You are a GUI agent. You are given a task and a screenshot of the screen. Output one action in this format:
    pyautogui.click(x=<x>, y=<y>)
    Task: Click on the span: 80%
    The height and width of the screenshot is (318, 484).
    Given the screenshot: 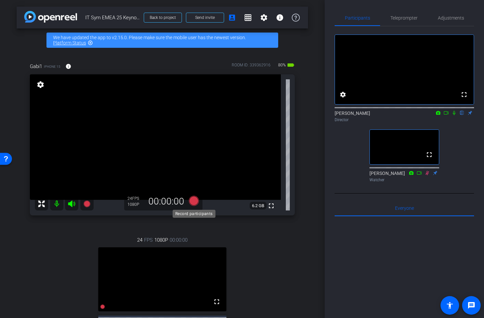 What is the action you would take?
    pyautogui.click(x=282, y=65)
    